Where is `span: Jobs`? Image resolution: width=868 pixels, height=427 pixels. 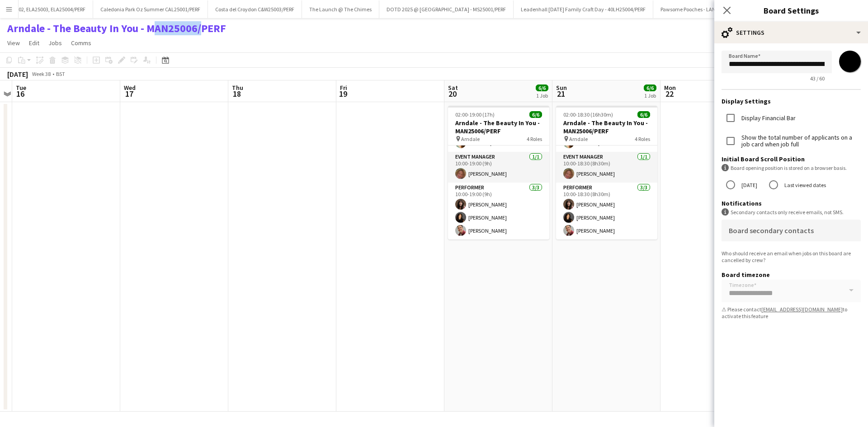 span: Jobs is located at coordinates (55, 43).